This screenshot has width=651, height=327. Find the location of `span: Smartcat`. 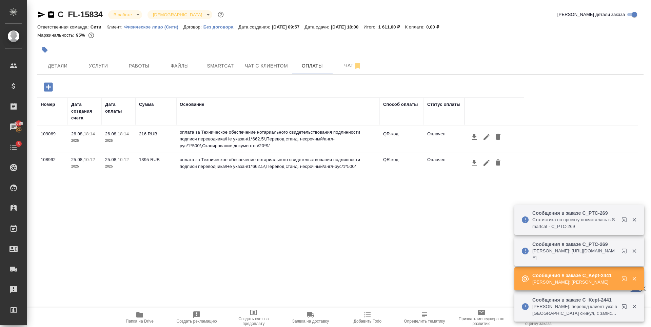

span: Smartcat is located at coordinates (220, 66).